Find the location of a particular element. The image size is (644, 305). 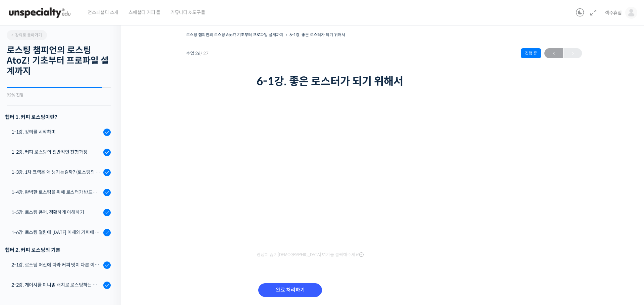

h1: 6-1강. 좋은 로스터가 되기 위해서 is located at coordinates (384, 82).